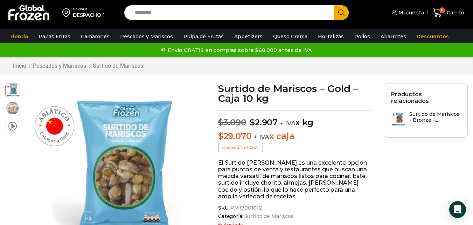 This screenshot has height=225, width=473. Describe the element at coordinates (455, 13) in the screenshot. I see `span: Carrito` at that location.